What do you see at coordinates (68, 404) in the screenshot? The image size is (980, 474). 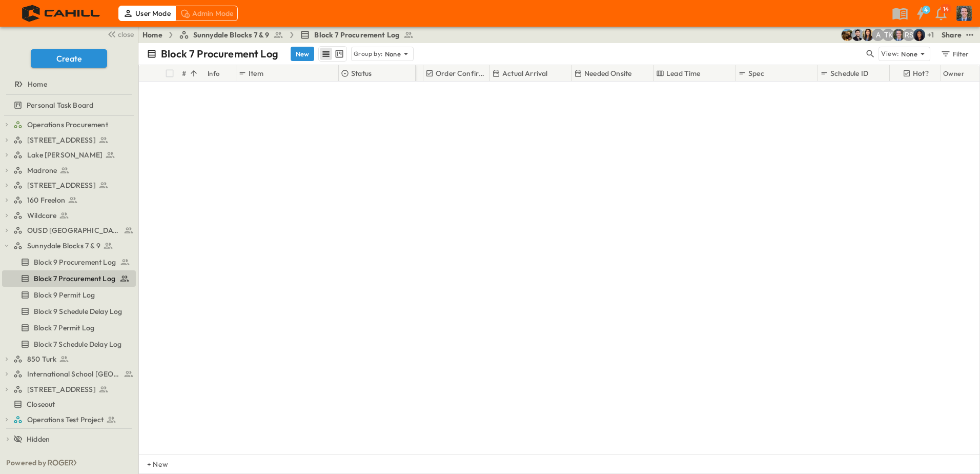 I see `a: Closeout` at bounding box center [68, 404].